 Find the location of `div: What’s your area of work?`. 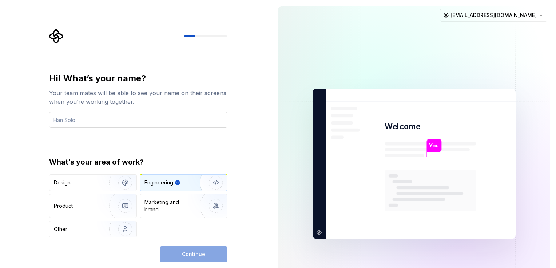

div: What’s your area of work? is located at coordinates (138, 162).